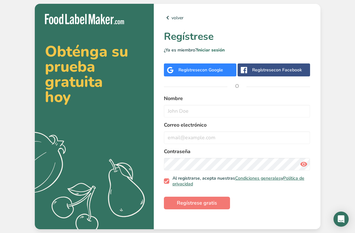  What do you see at coordinates (237, 18) in the screenshot?
I see `a: volver` at bounding box center [237, 18].